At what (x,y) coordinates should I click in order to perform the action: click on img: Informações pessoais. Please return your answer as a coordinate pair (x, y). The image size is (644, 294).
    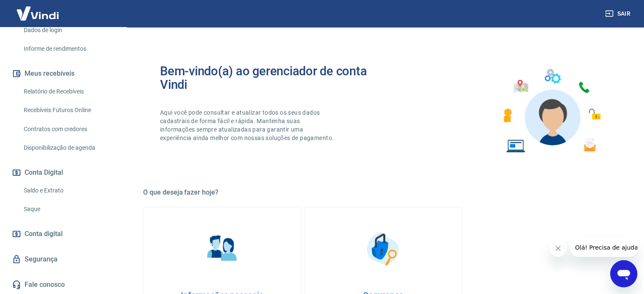
    Looking at the image, I should click on (222, 249).